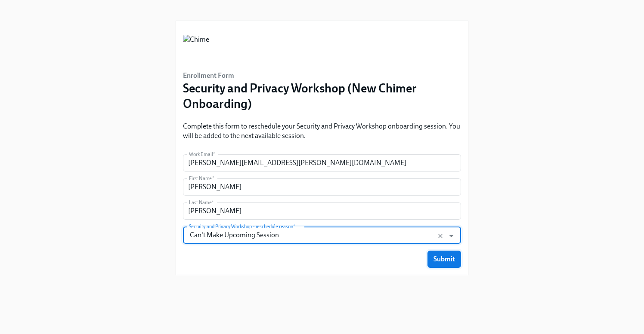 This screenshot has width=644, height=334. What do you see at coordinates (451, 236) in the screenshot?
I see `button: Open` at bounding box center [451, 236].